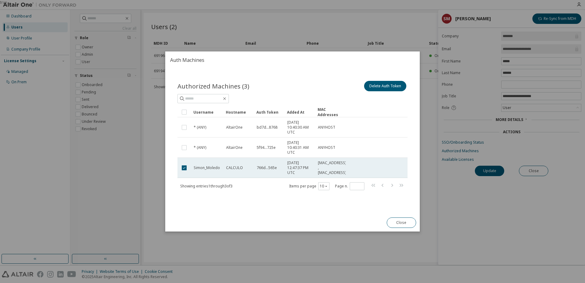  What do you see at coordinates (349, 186) in the screenshot?
I see `span: Page n.` at bounding box center [349, 186].